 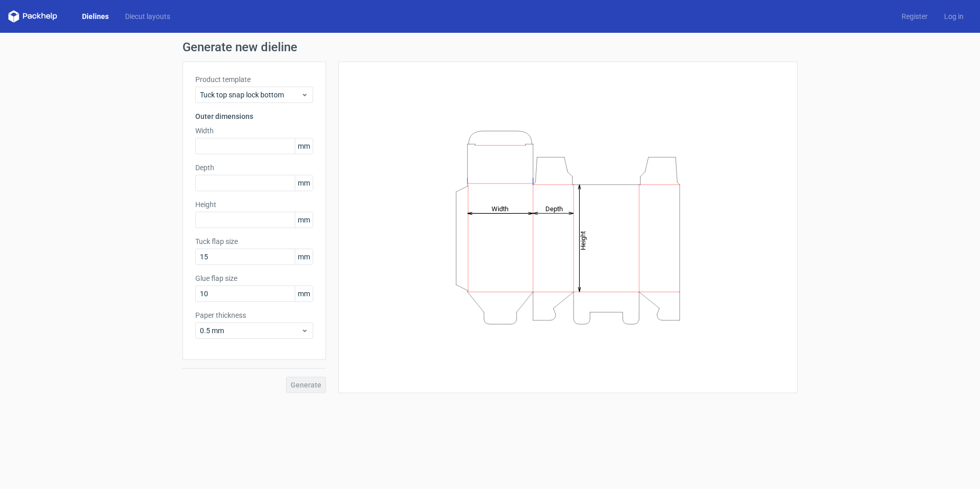 I want to click on label: Height, so click(x=254, y=204).